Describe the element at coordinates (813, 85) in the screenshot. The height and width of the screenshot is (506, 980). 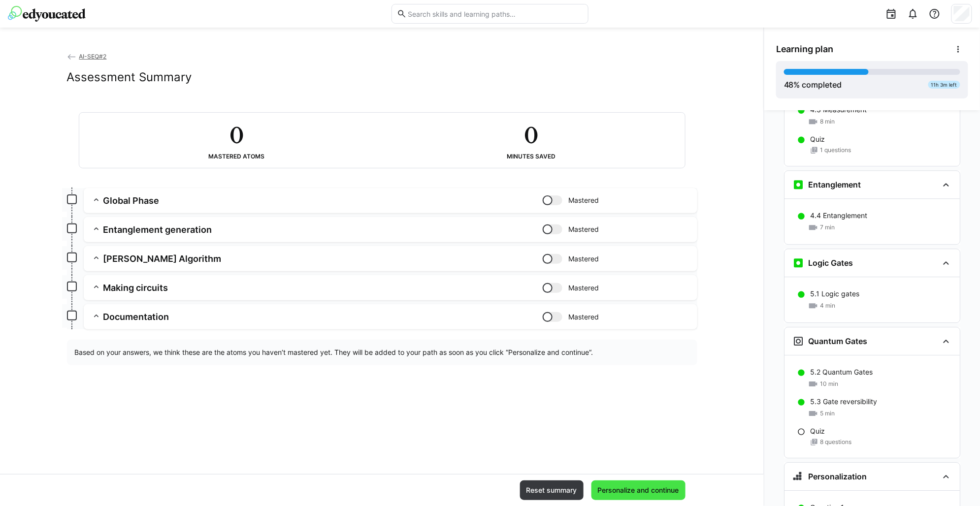
I see `div: % completed` at that location.